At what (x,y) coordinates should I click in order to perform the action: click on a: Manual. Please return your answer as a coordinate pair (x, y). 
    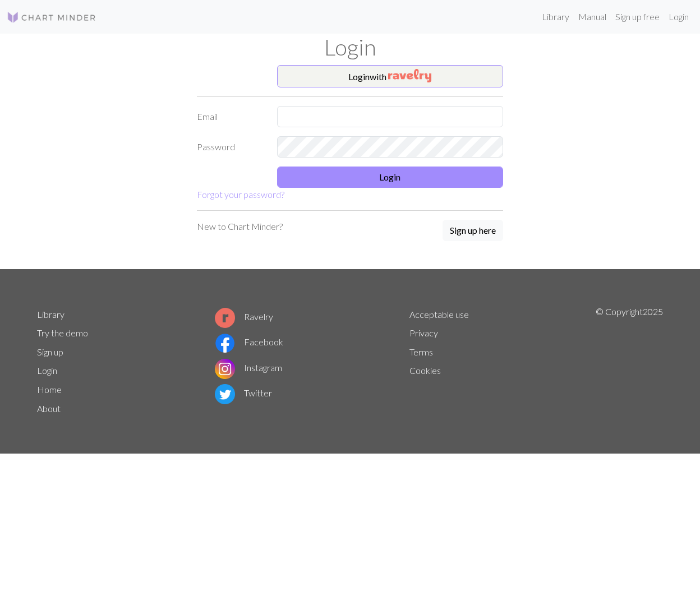
    Looking at the image, I should click on (592, 17).